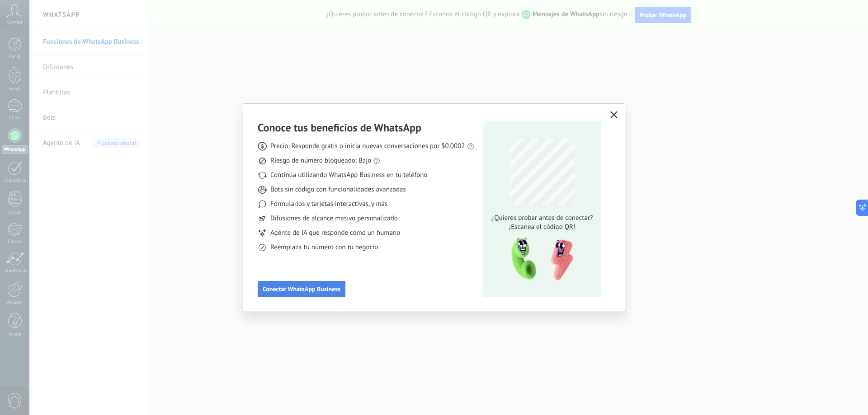 Image resolution: width=868 pixels, height=415 pixels. What do you see at coordinates (302, 289) in the screenshot?
I see `button: Conectar WhatsApp Business` at bounding box center [302, 289].